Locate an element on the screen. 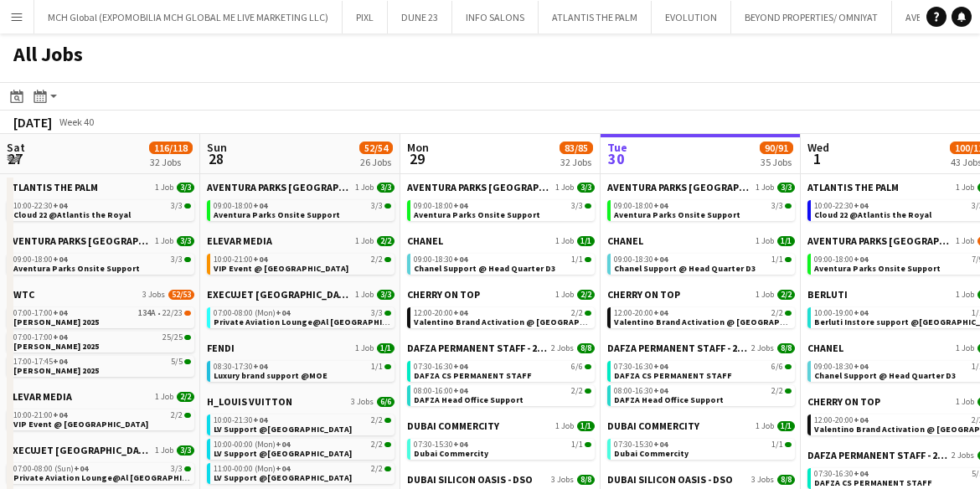 The width and height of the screenshot is (980, 489). span: 10:00-22:30 is located at coordinates (40, 206).